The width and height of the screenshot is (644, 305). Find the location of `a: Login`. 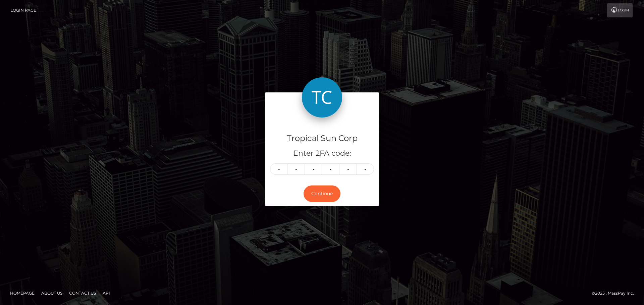

a: Login is located at coordinates (620, 11).